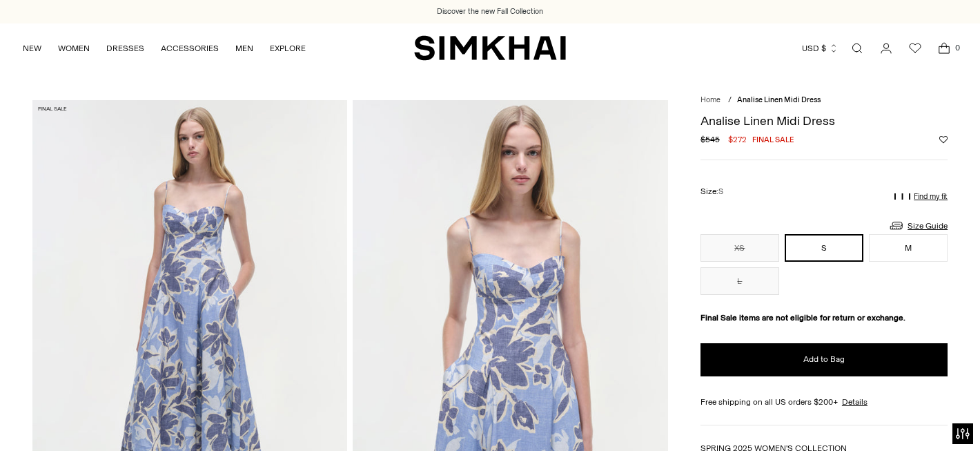 The image size is (980, 451). I want to click on button: Add to Bag, so click(824, 360).